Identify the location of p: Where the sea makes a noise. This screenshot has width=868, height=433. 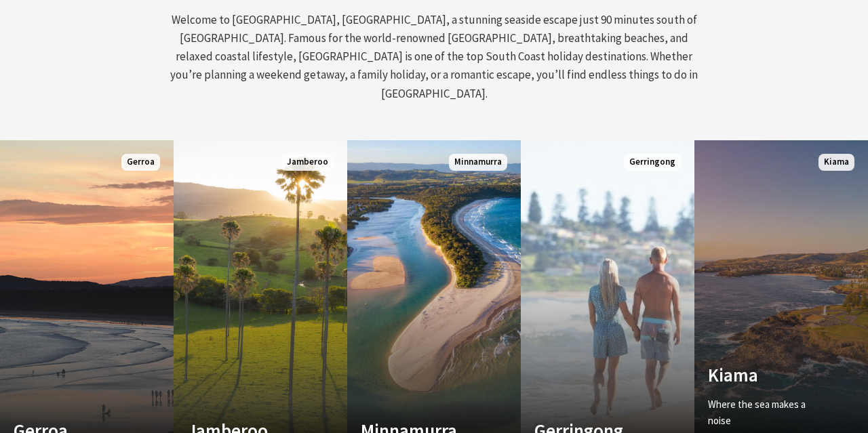
(768, 413).